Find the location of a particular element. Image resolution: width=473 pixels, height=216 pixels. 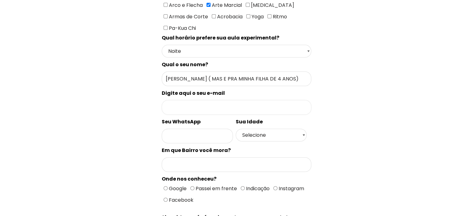

span: Ritmo is located at coordinates (279, 16).